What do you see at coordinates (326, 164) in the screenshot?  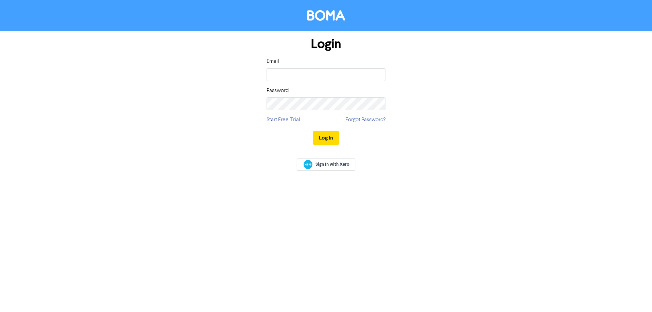 I see `a: Sign In with Xero` at bounding box center [326, 164].